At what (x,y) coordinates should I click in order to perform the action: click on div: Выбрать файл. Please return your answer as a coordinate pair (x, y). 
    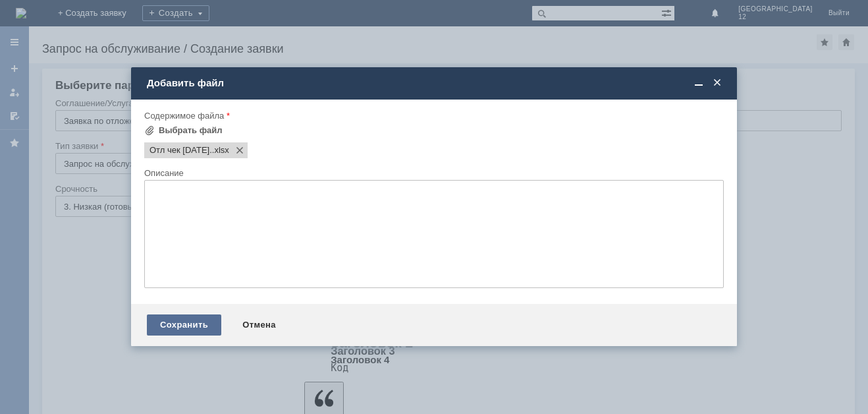
    Looking at the image, I should click on (190, 131).